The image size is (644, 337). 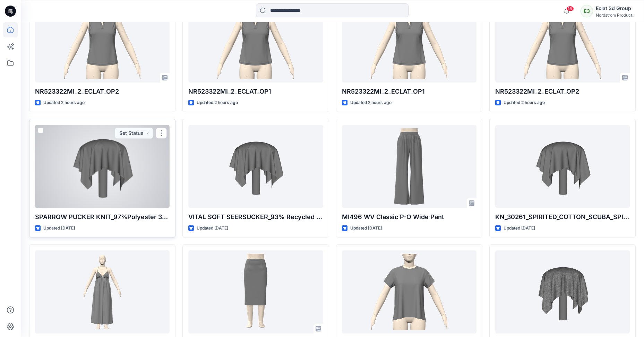 I want to click on a: SPARROW PUCKER KNIT_97%Polyester 3%Spandex_440gsm_23019, so click(x=102, y=166).